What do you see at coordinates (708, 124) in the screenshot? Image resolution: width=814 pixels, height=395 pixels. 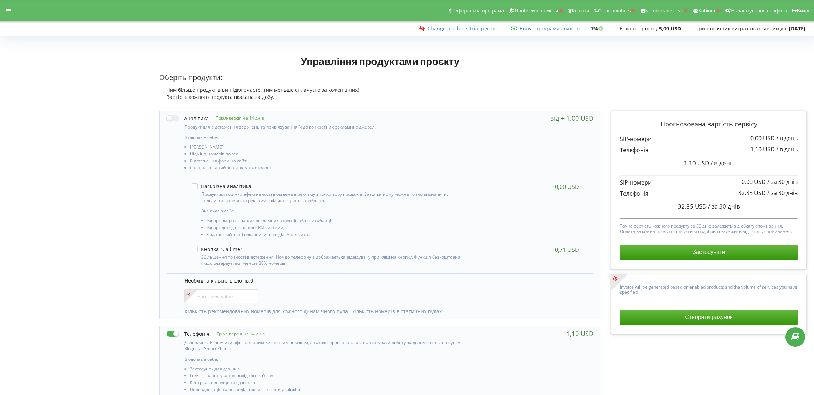 I see `p: Прогнозована вартість сервісу` at bounding box center [708, 124].